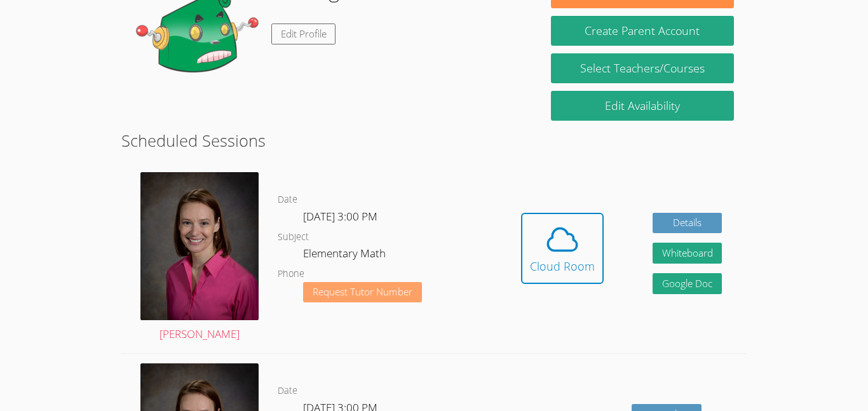 This screenshot has height=411, width=868. What do you see at coordinates (688, 223) in the screenshot?
I see `a: Details` at bounding box center [688, 223].